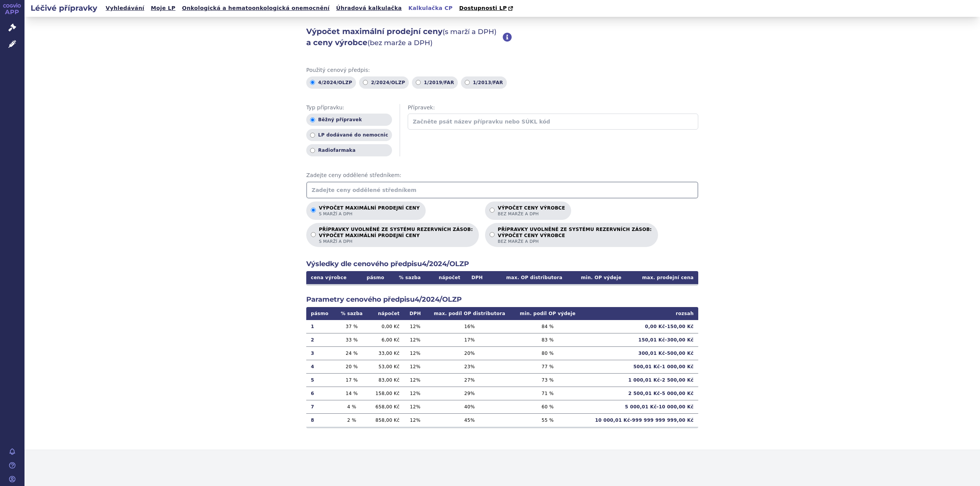 This screenshot has width=980, height=486. I want to click on th: max. OP distributora, so click(528, 278).